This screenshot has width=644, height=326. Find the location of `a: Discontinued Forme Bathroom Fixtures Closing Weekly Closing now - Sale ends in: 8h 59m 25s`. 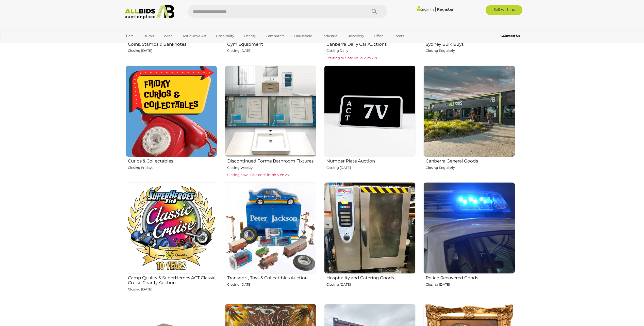

a: Discontinued Forme Bathroom Fixtures Closing Weekly Closing now - Sale ends in: 8h 59m 25s is located at coordinates (270, 121).